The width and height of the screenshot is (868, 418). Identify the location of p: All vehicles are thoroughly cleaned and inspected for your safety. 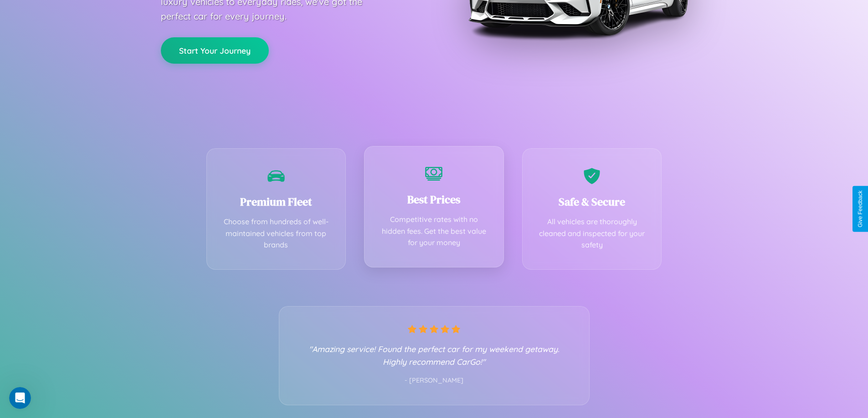
(592, 233).